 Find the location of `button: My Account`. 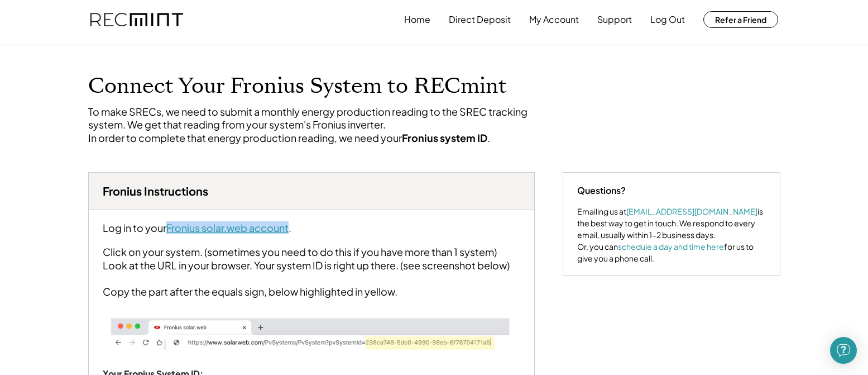

button: My Account is located at coordinates (553, 20).